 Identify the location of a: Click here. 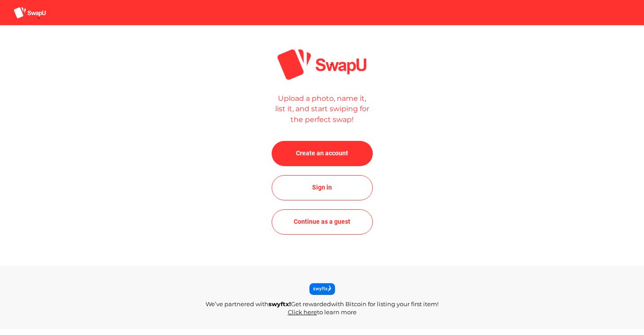
(302, 311).